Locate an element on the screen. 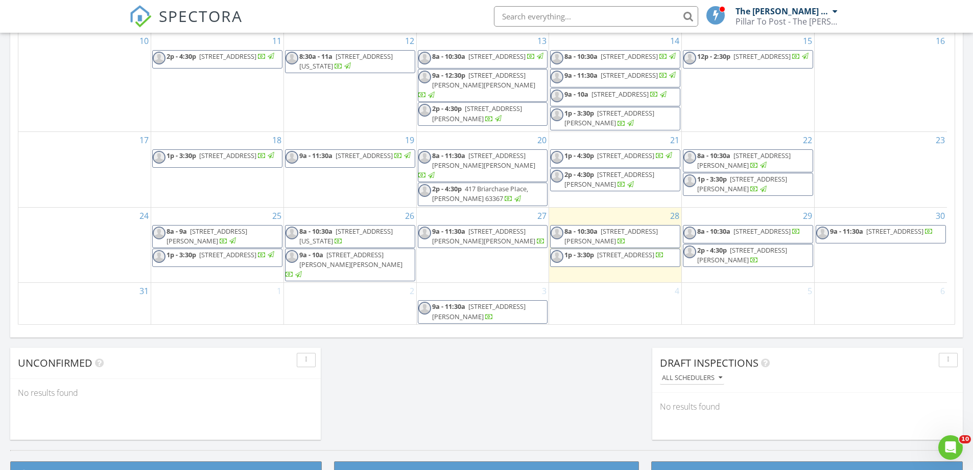  span: 1p - 4:30p is located at coordinates (579, 155).